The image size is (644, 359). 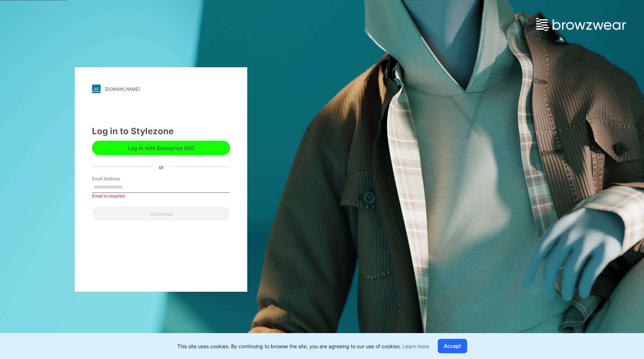 What do you see at coordinates (452, 346) in the screenshot?
I see `button: Accept` at bounding box center [452, 346].